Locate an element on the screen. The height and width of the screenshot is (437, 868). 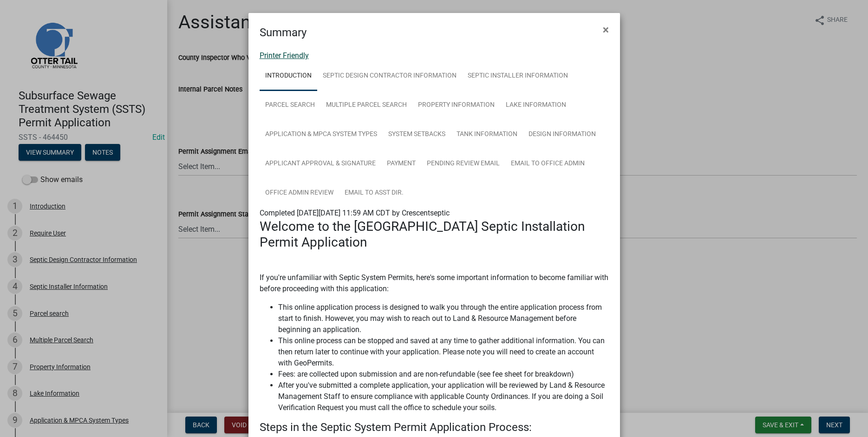
li: Fees: are collected upon submission and are non-refundable (see fee sheet for breakdown) is located at coordinates (443, 374).